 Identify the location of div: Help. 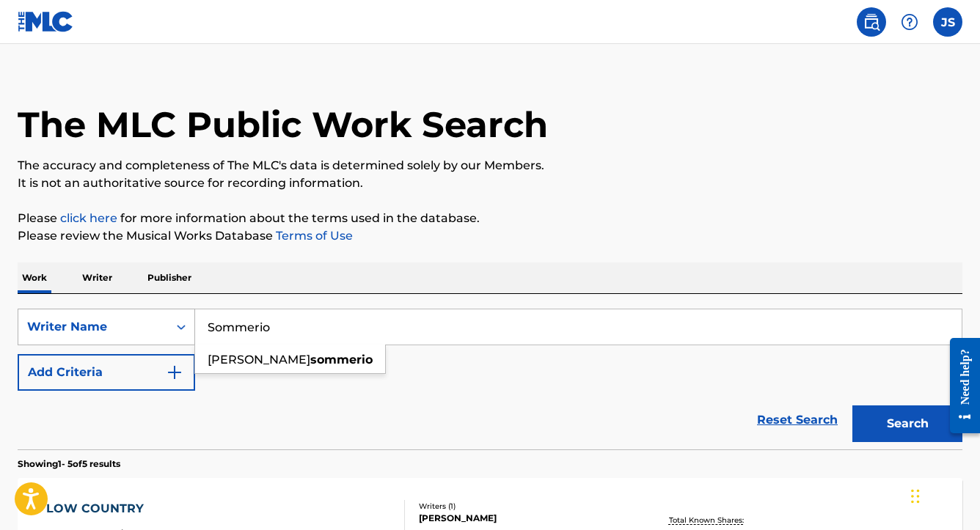
(909, 22).